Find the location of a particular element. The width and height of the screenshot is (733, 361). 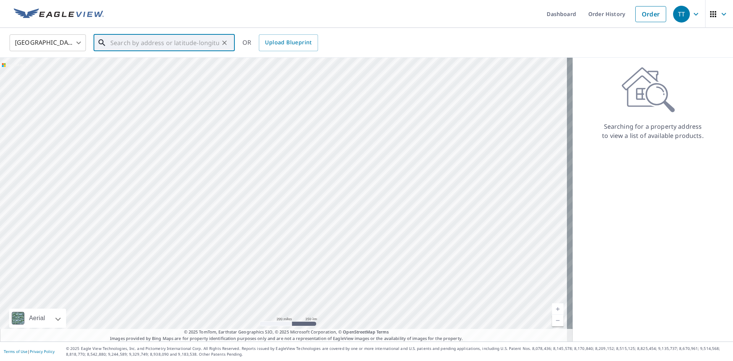

button: Clear is located at coordinates (225, 43).